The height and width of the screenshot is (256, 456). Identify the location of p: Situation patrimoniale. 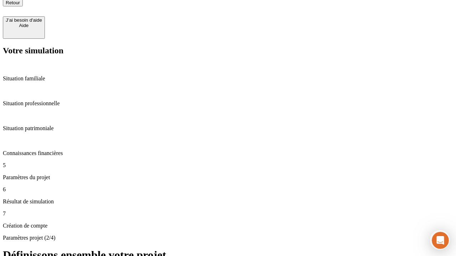
(228, 129).